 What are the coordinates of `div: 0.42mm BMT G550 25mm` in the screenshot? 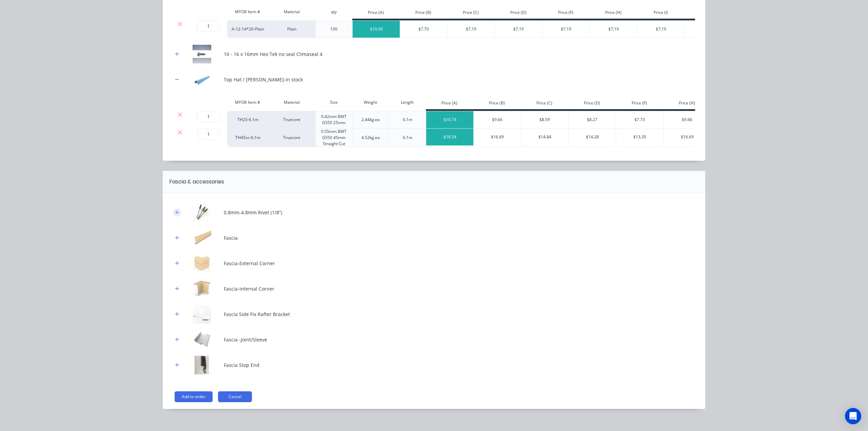 It's located at (334, 120).